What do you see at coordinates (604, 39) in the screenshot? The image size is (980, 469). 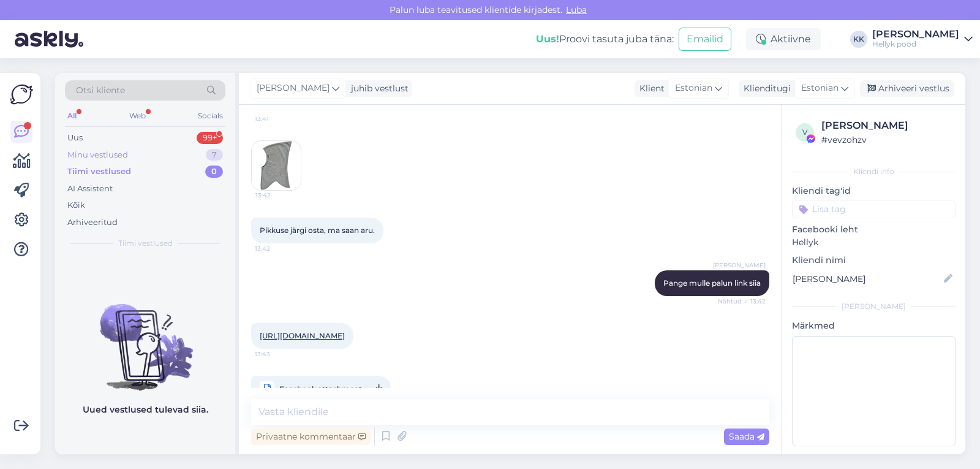 I see `div: Proovi tasuta juba täna:` at bounding box center [604, 39].